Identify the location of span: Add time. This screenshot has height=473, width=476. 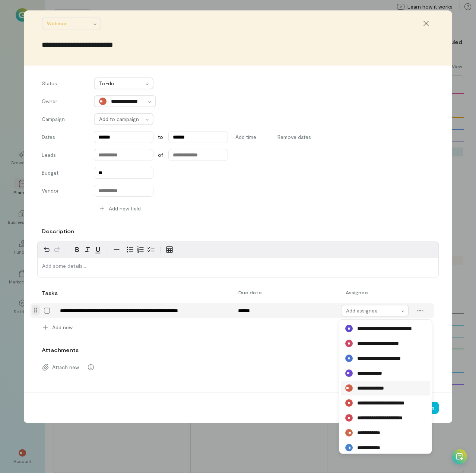
(246, 137).